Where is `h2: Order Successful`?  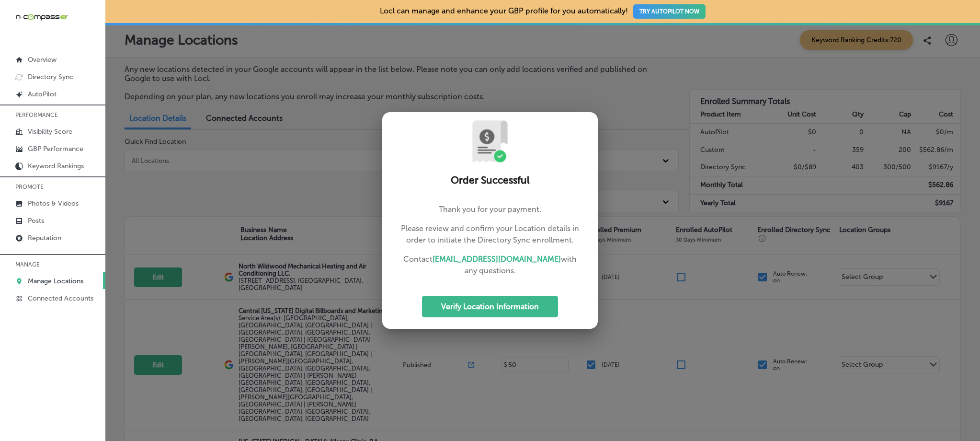 h2: Order Successful is located at coordinates (490, 181).